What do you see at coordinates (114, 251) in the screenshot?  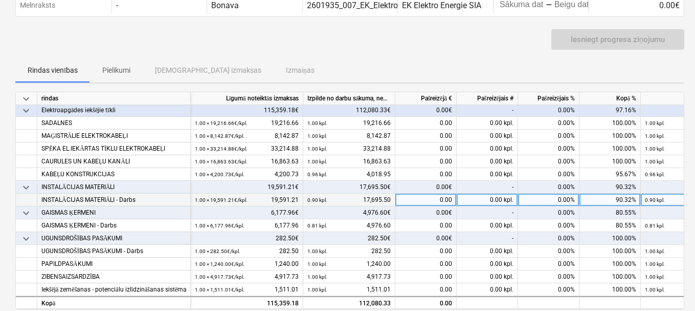 I see `div: UGUNSDROŠĪBAS PASĀKUMI - Darbs` at bounding box center [114, 251].